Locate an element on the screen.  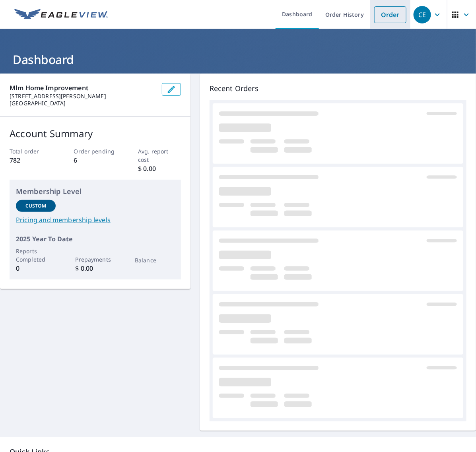
p: Prepayments is located at coordinates (96, 259).